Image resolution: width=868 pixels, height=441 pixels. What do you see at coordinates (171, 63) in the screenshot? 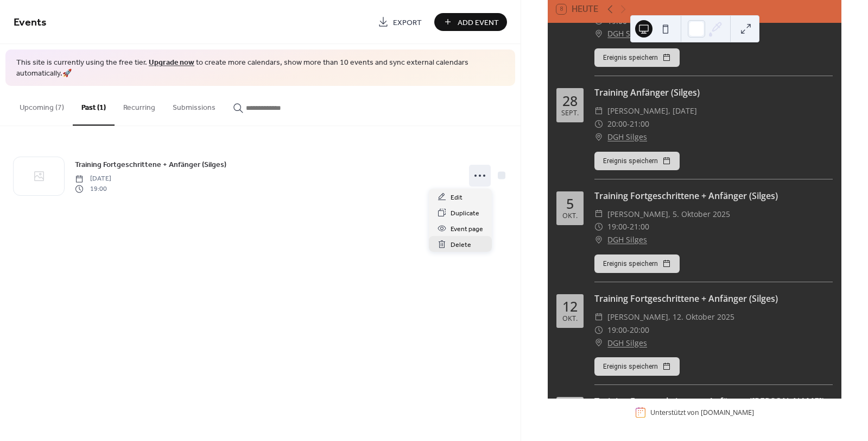
I see `a: Upgrade now` at bounding box center [171, 63].